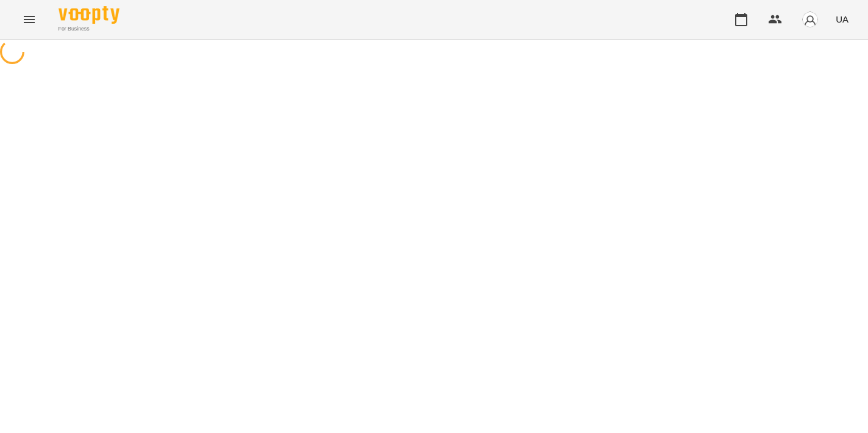  Describe the element at coordinates (842, 19) in the screenshot. I see `button: UA` at that location.